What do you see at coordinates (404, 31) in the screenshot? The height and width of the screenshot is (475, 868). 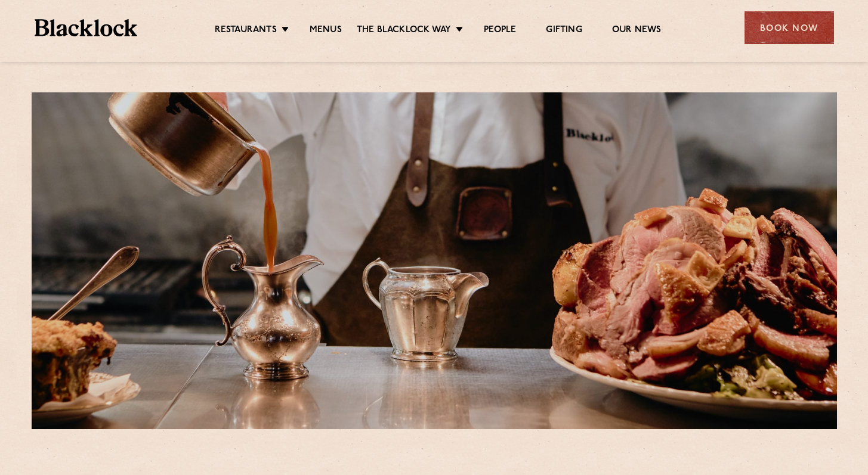 I see `a: The Blacklock Way` at bounding box center [404, 31].